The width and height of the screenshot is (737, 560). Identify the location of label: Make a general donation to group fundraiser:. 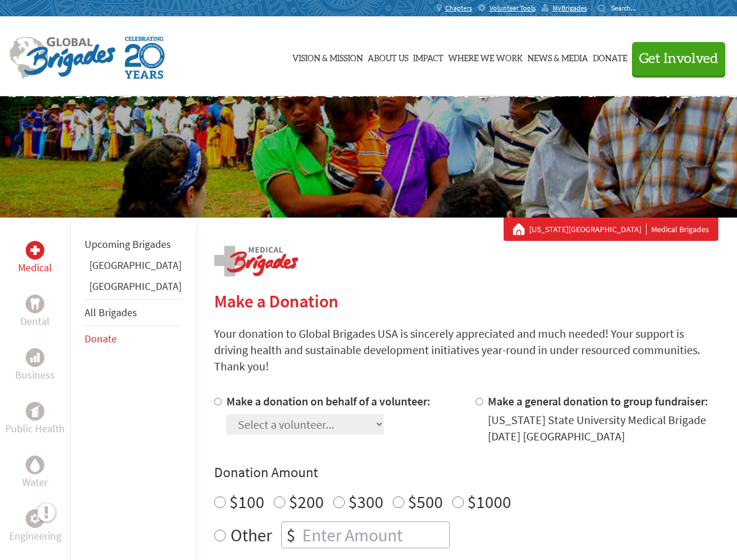
(598, 401).